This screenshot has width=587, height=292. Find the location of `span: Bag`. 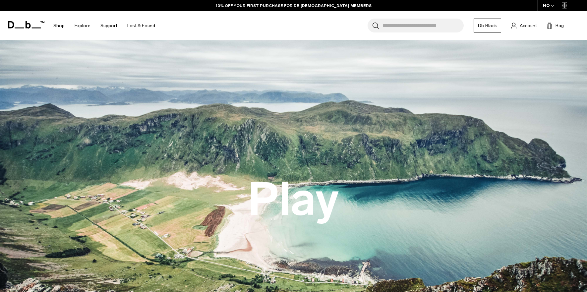

span: Bag is located at coordinates (559, 26).